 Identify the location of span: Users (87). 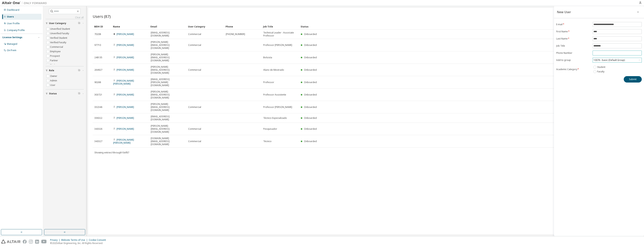
(102, 16).